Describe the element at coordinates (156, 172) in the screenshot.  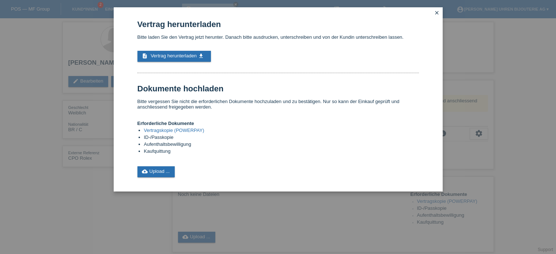
I see `a: cloud_uploadUpload ...` at that location.